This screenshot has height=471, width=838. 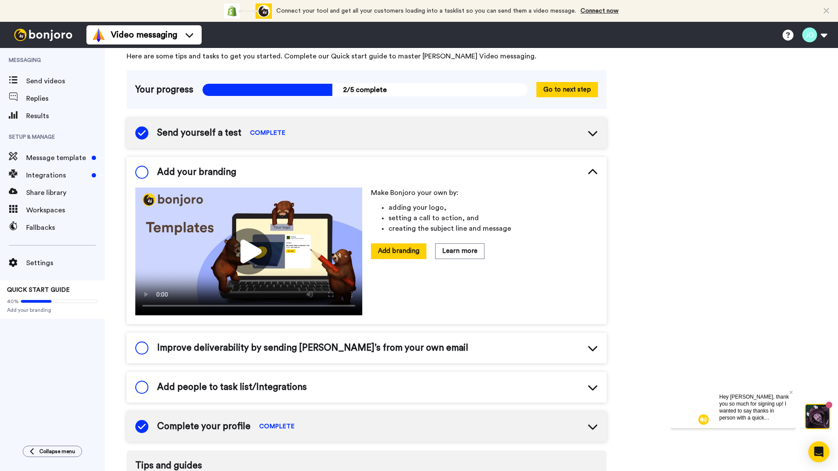 What do you see at coordinates (38, 290) in the screenshot?
I see `span: QUICK START GUIDE` at bounding box center [38, 290].